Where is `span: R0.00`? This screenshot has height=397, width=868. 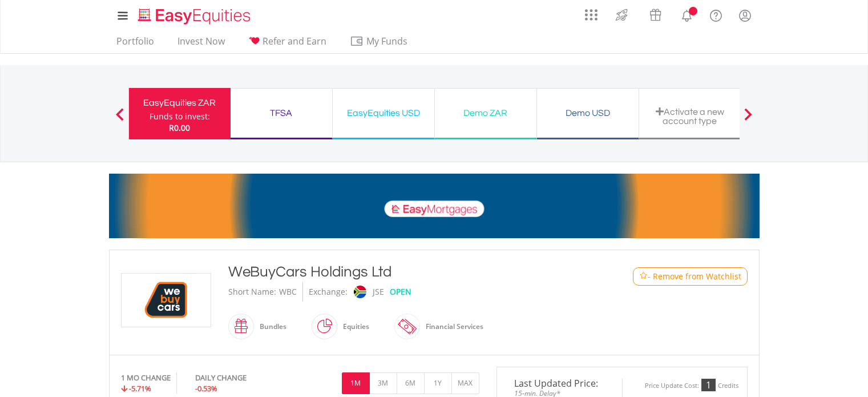
span: R0.00 is located at coordinates (179, 128).